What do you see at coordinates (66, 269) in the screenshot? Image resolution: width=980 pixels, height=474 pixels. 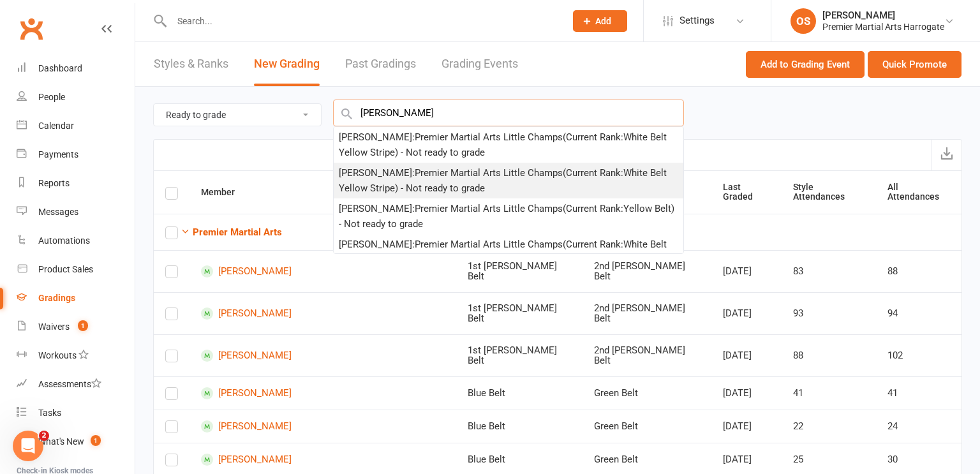 I see `div: Product Sales` at bounding box center [66, 269].